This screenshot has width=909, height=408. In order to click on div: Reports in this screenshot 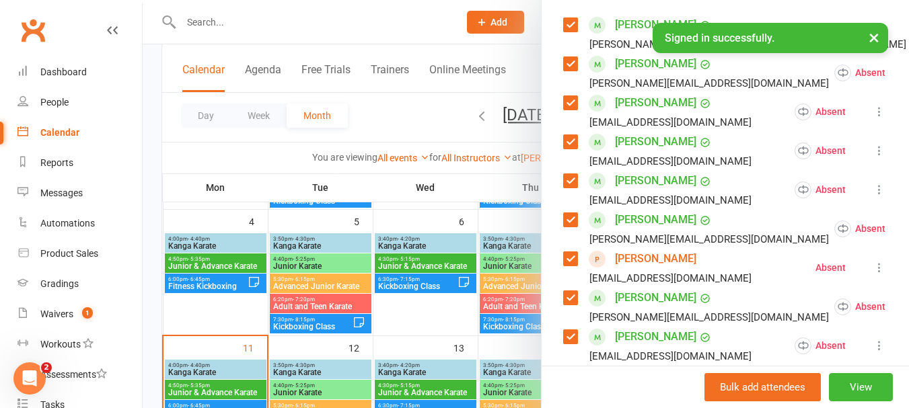, I will do `click(57, 163)`.